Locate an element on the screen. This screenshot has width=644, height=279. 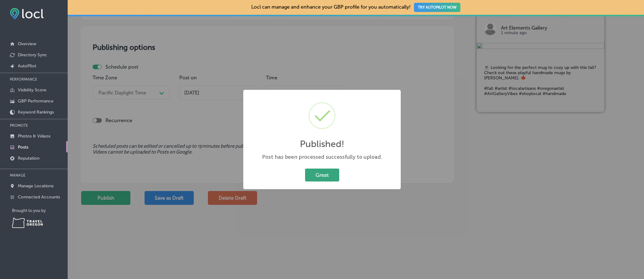
p: Connected Accounts is located at coordinates (39, 197).